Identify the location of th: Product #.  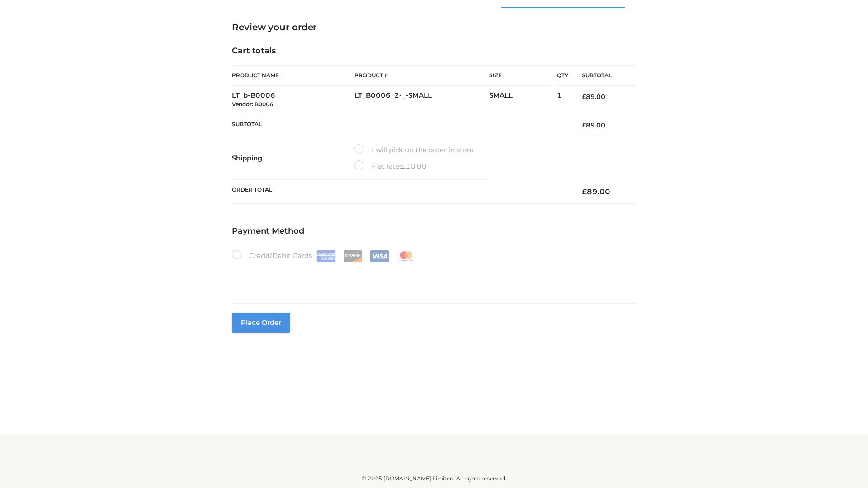
(422, 75).